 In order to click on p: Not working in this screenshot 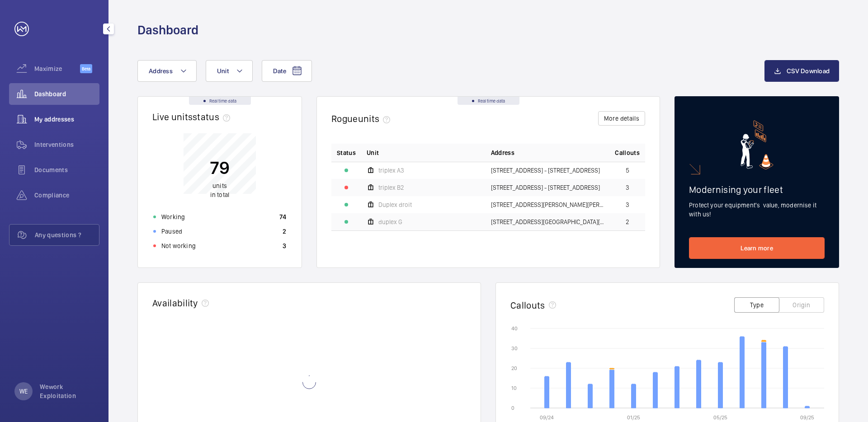, I will do `click(179, 246)`.